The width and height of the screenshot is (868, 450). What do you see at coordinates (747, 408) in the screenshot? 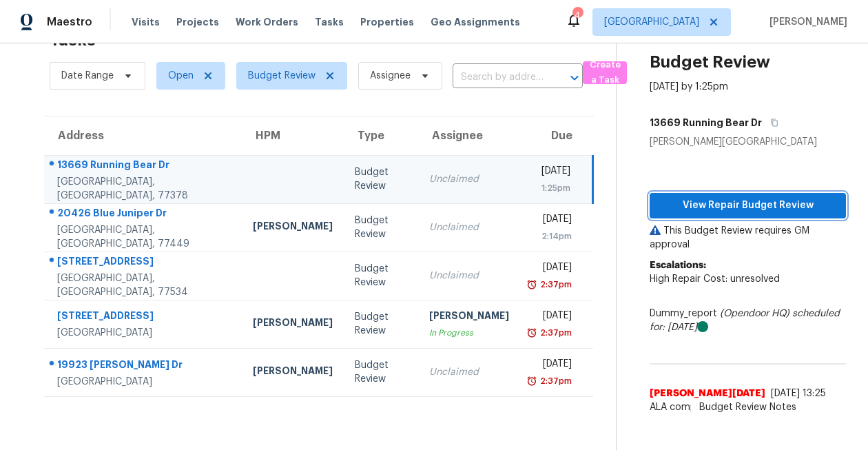
I see `span: Budget Review Notes` at bounding box center [747, 408].